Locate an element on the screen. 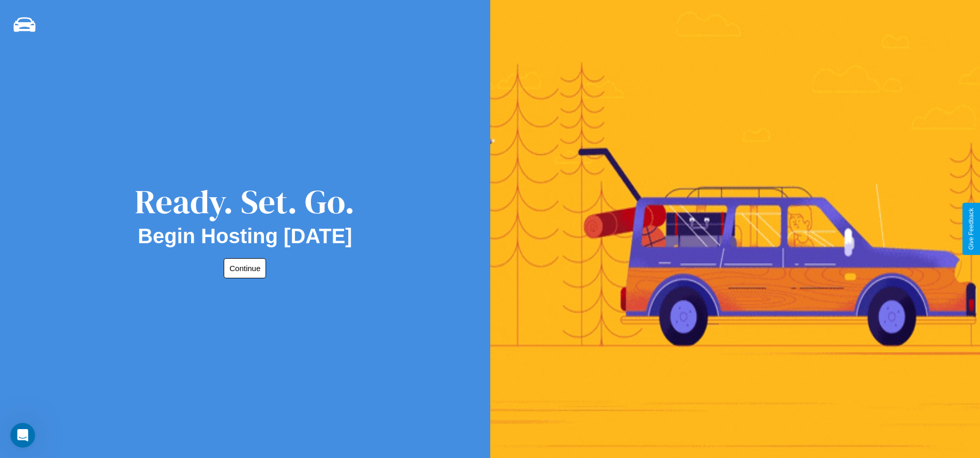 The width and height of the screenshot is (980, 458). div: Give Feedback is located at coordinates (971, 229).